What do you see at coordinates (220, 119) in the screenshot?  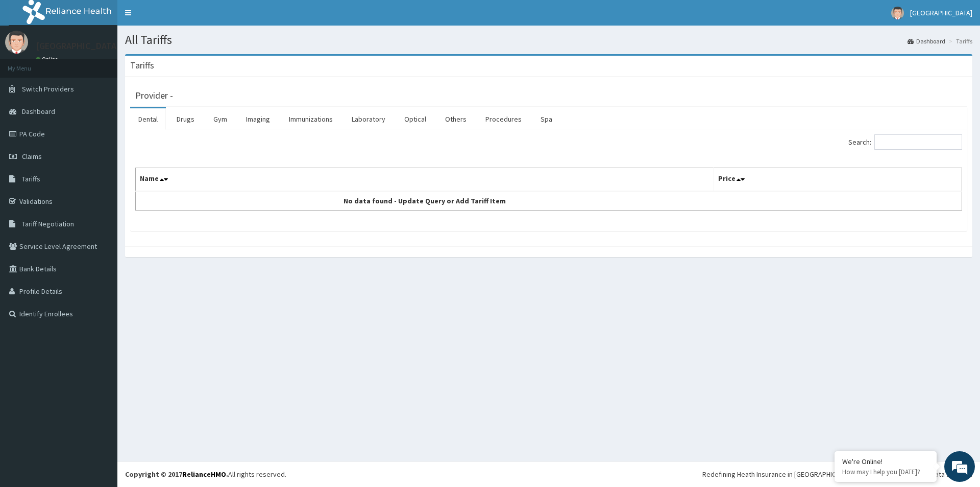 I see `a: Gym` at bounding box center [220, 119].